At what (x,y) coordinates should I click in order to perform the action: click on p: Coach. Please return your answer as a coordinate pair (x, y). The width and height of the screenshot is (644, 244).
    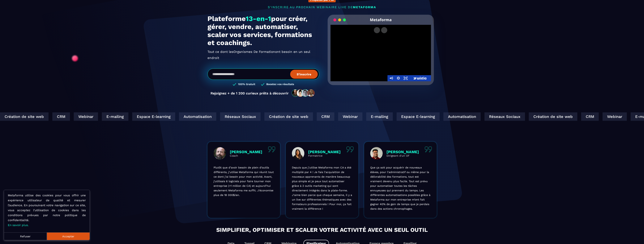
    Looking at the image, I should click on (246, 156).